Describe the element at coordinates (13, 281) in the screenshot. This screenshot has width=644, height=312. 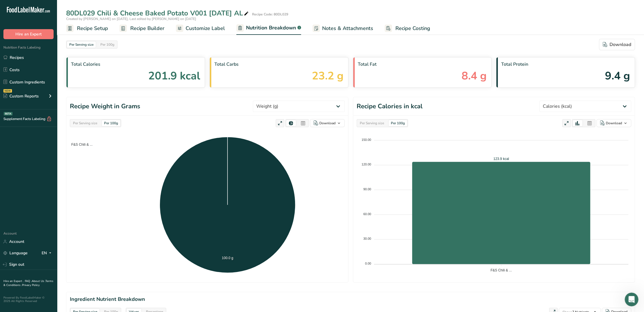
I see `a: Hire an Expert .` at that location.